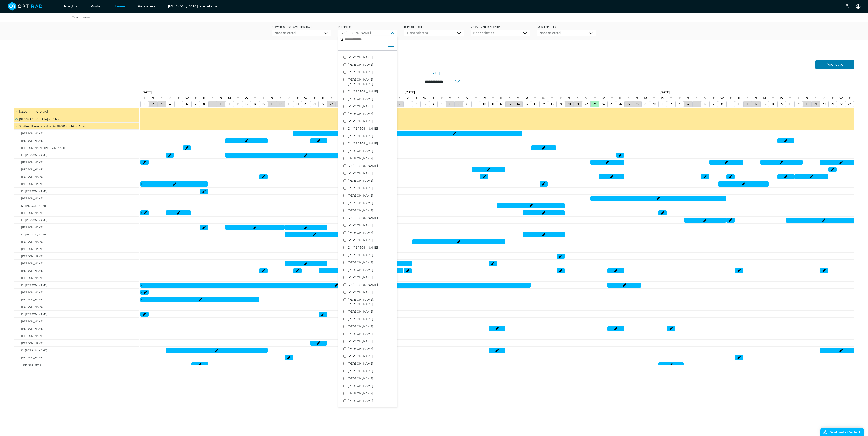  Describe the element at coordinates (255, 104) in the screenshot. I see `a: August 14, 2025` at that location.